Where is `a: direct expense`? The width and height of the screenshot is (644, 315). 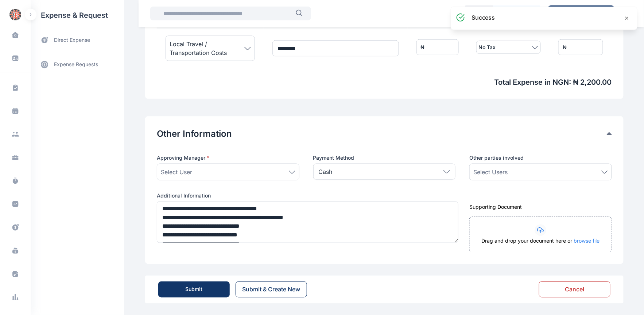 a: direct expense is located at coordinates (77, 40).